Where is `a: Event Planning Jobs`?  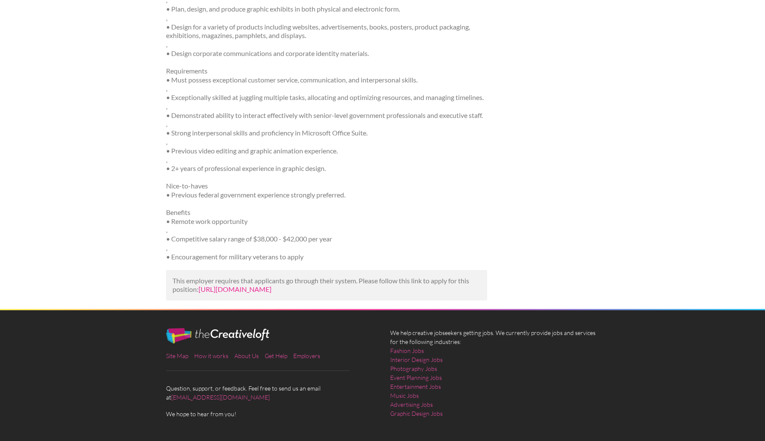 a: Event Planning Jobs is located at coordinates (416, 377).